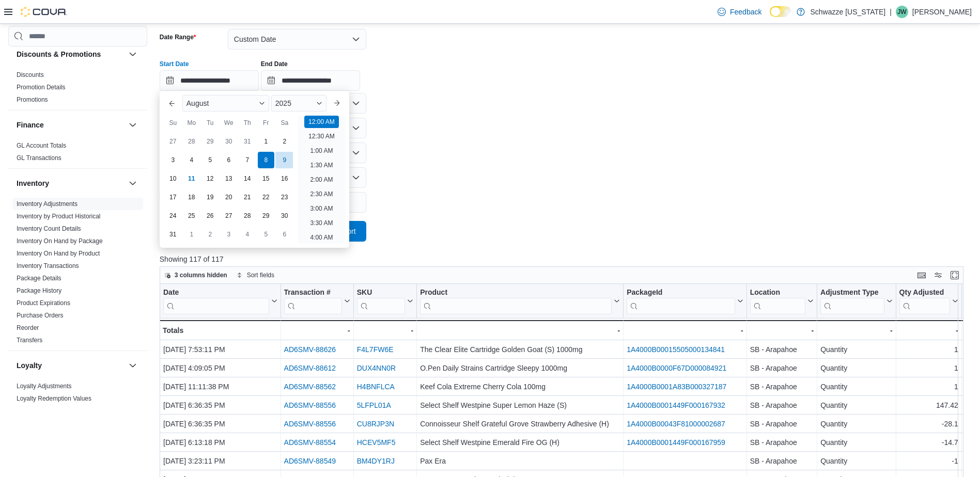 The height and width of the screenshot is (477, 980). What do you see at coordinates (133, 183) in the screenshot?
I see `button: Inventory` at bounding box center [133, 183].